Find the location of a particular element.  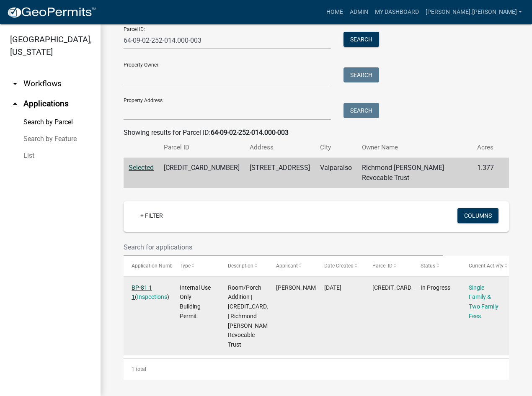

div: 1 total is located at coordinates (316, 369).